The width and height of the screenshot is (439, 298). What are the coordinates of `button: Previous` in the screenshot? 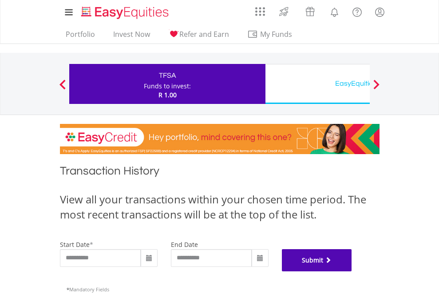 It's located at (63, 88).